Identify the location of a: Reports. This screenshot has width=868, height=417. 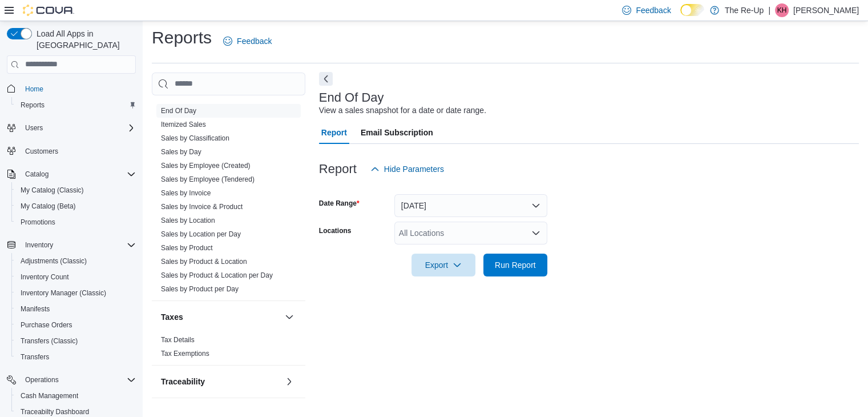
(33, 105).